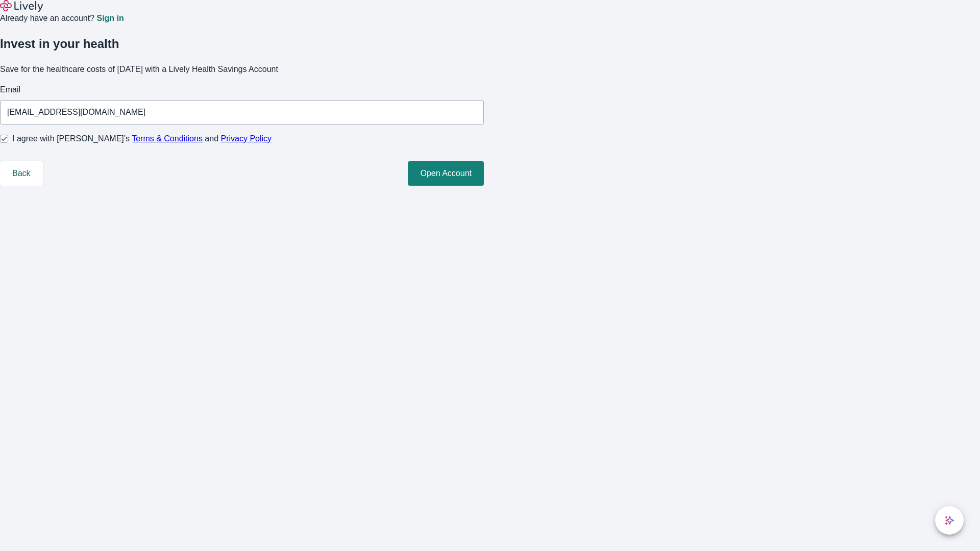  I want to click on svg: Lively AI Assistant, so click(949, 520).